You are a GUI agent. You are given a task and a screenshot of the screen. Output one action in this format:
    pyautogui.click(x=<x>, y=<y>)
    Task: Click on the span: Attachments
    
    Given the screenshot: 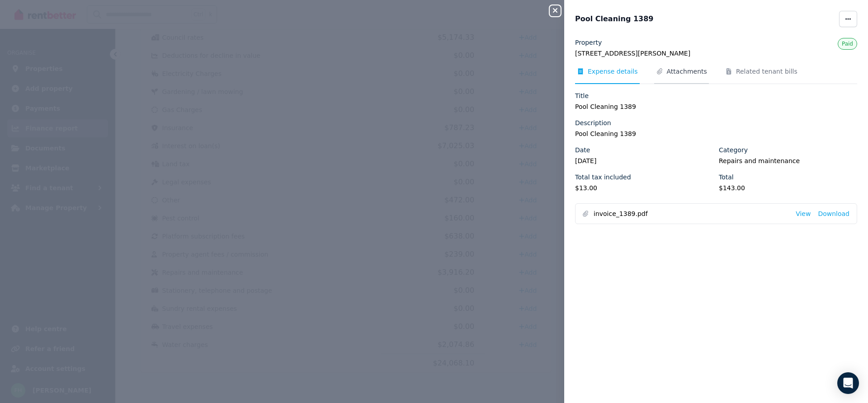 What is the action you would take?
    pyautogui.click(x=687, y=72)
    